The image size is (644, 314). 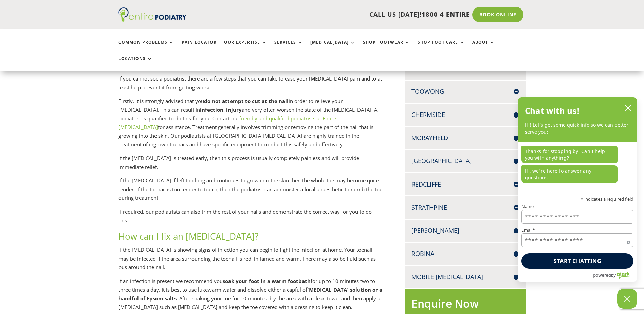 I want to click on a: About, so click(x=484, y=47).